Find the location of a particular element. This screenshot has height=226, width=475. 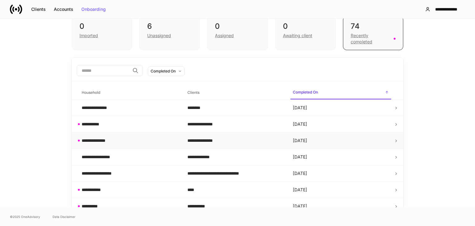

h6: Household is located at coordinates (91, 92).